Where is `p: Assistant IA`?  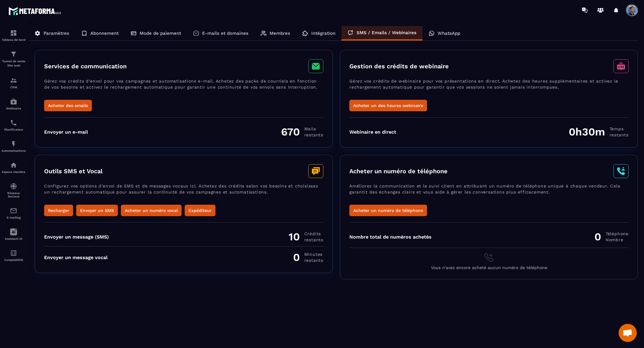 p: Assistant IA is located at coordinates (14, 238).